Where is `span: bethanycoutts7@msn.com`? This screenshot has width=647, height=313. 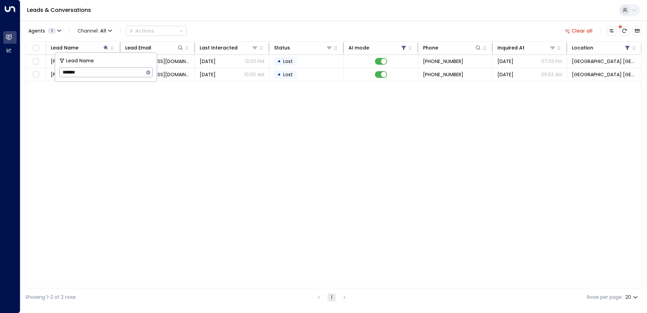 span: bethanycoutts7@msn.com is located at coordinates (157, 74).